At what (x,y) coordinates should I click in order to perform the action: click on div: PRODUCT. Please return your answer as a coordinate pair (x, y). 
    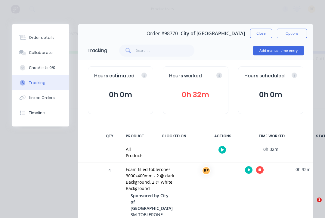
    Looking at the image, I should click on (135, 136).